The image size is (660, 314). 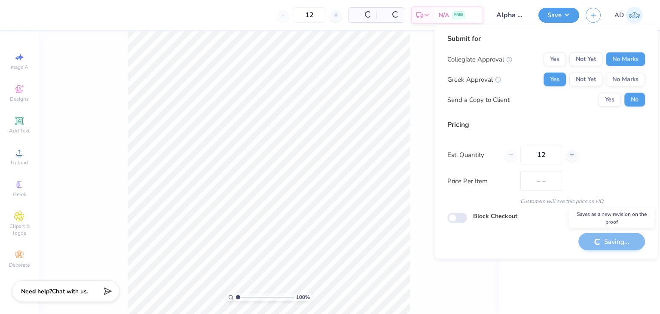 What do you see at coordinates (37, 291) in the screenshot?
I see `strong: Need help?` at bounding box center [37, 291].